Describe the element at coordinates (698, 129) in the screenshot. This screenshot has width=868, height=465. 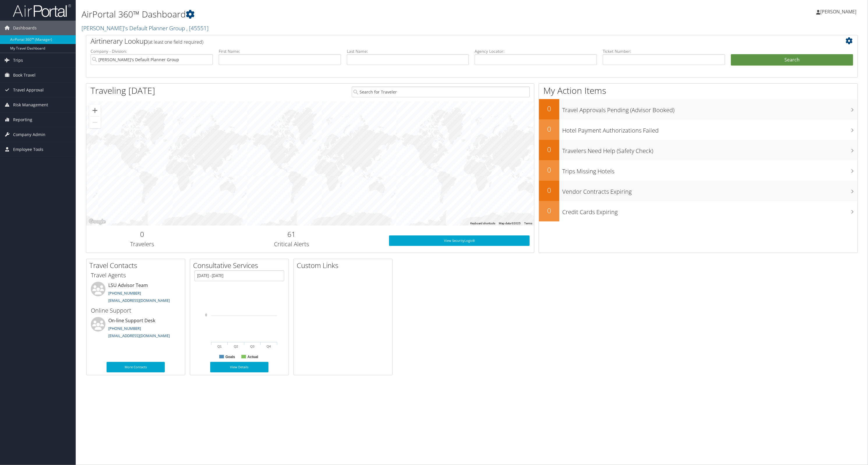
I see `a: 0Hotel Payment Authorizations Failed` at that location.